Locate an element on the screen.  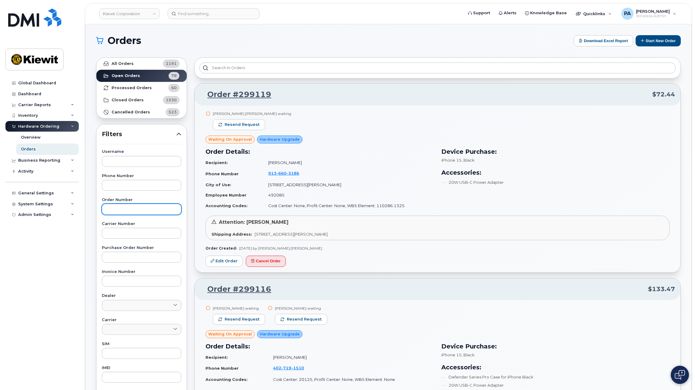
a: 9136603186 is located at coordinates (287, 173).